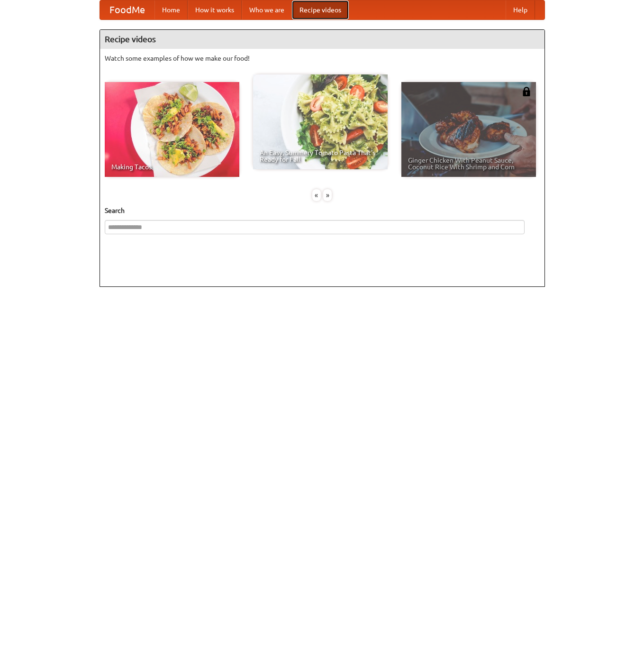 The image size is (644, 671). Describe the element at coordinates (215, 10) in the screenshot. I see `a: How it works` at that location.